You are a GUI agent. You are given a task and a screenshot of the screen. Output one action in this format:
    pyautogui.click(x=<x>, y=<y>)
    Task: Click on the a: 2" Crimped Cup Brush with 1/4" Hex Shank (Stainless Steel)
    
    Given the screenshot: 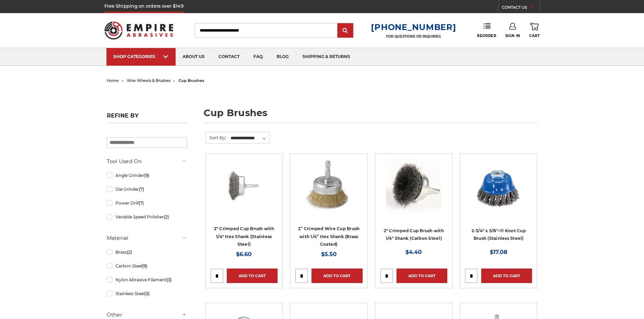 What is the action you would take?
    pyautogui.click(x=244, y=237)
    